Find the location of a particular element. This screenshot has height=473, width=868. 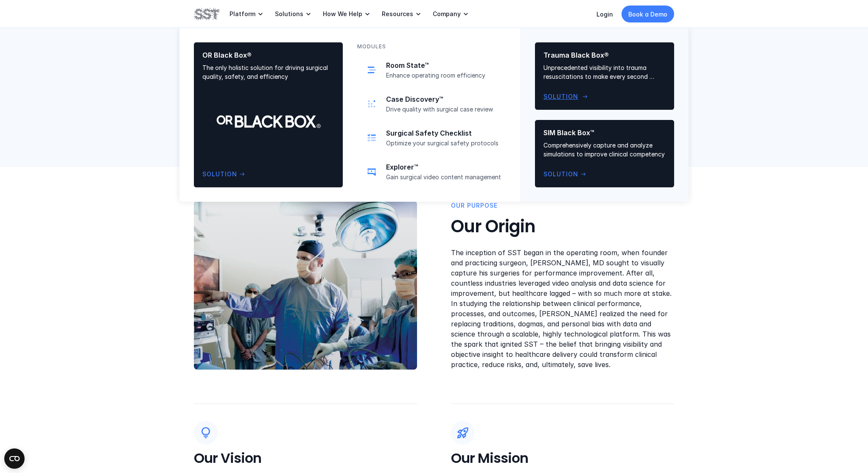

a: Trauma Black Box®Unprecedented visibility into trauma resuscitations to make every second countSo... is located at coordinates (605, 76).